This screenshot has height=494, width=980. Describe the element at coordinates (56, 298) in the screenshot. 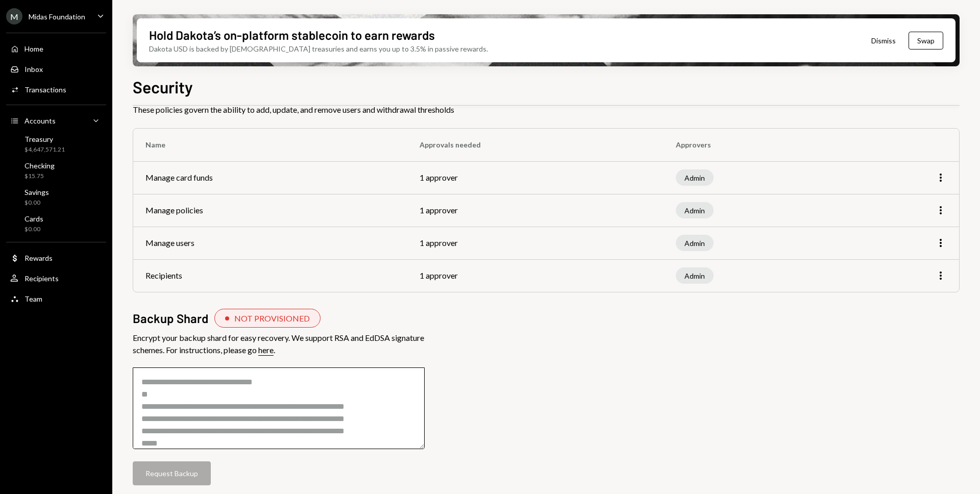

I see `a: Team` at that location.